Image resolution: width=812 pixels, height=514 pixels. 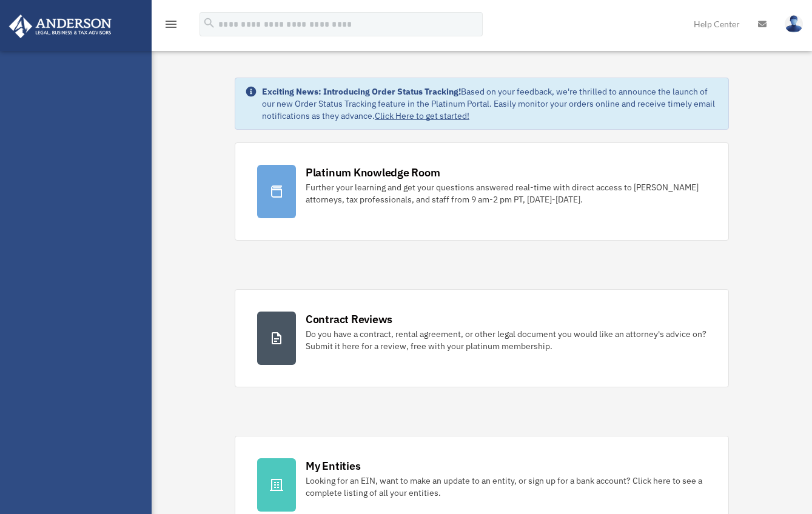 I want to click on div: My Entities, so click(x=333, y=466).